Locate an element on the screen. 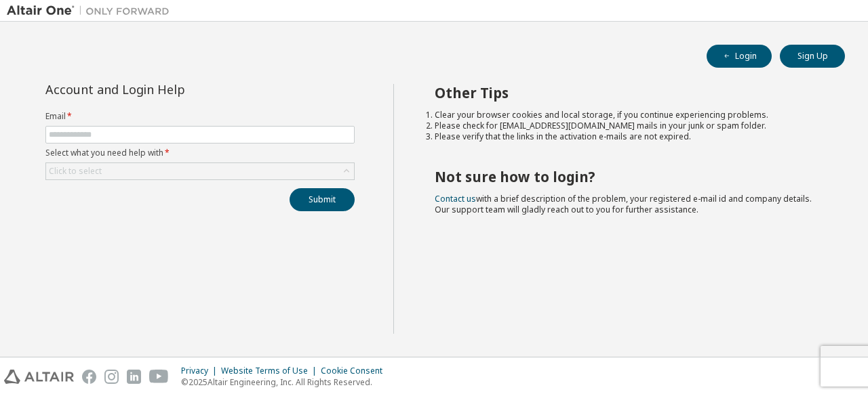  div: Privacy is located at coordinates (200, 371).